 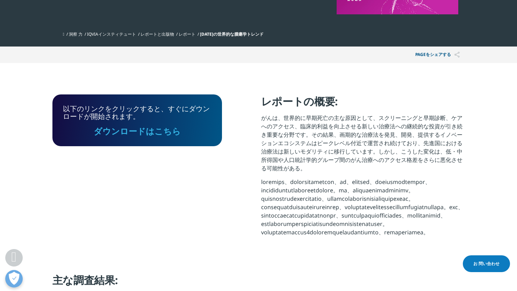 What do you see at coordinates (157, 34) in the screenshot?
I see `a: レポートと出版物` at bounding box center [157, 34].